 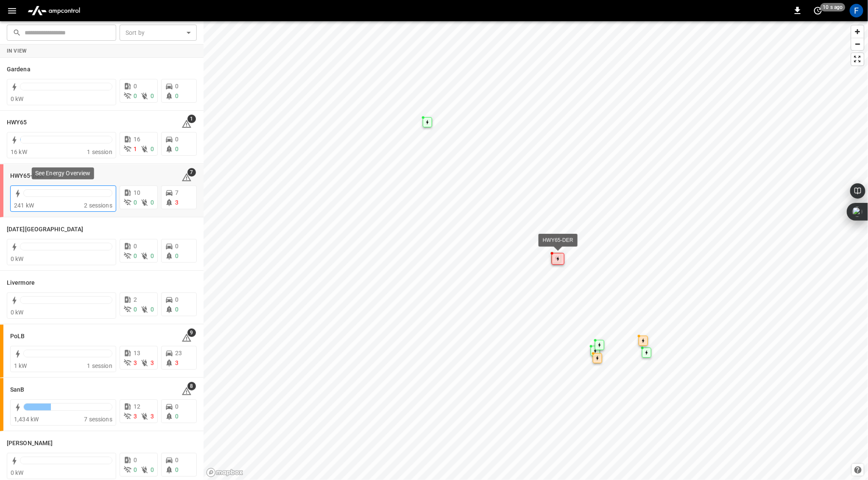 What do you see at coordinates (17, 390) in the screenshot?
I see `h6: SanB` at bounding box center [17, 390].